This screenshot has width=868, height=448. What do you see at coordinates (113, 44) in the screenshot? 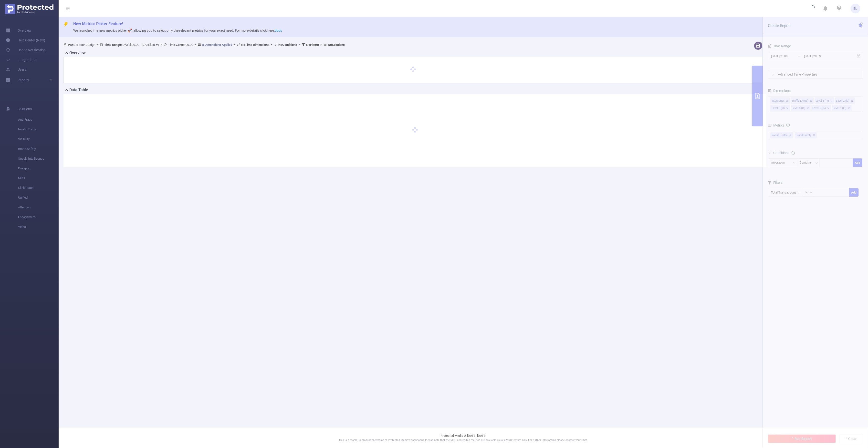
I see `b: Time Range:` at bounding box center [113, 44].